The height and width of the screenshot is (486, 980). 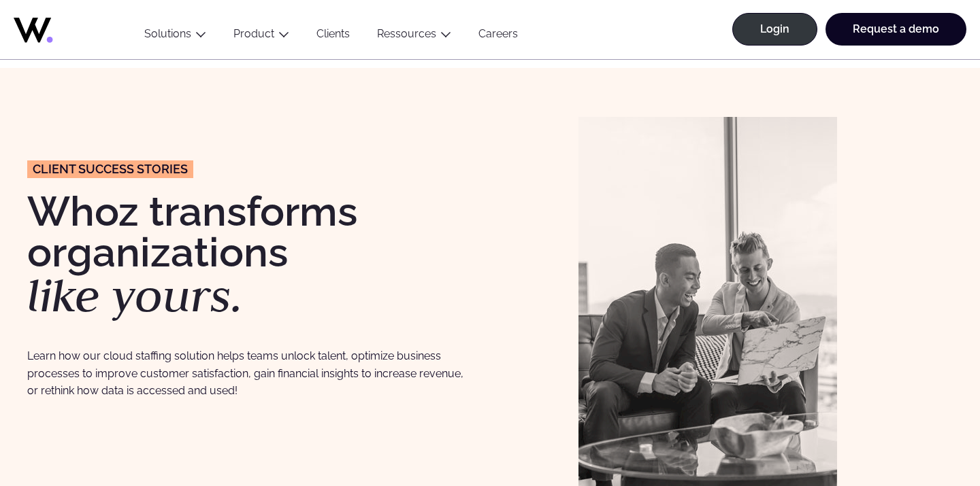 I want to click on h1: Whoz transforms organizations, so click(x=252, y=255).